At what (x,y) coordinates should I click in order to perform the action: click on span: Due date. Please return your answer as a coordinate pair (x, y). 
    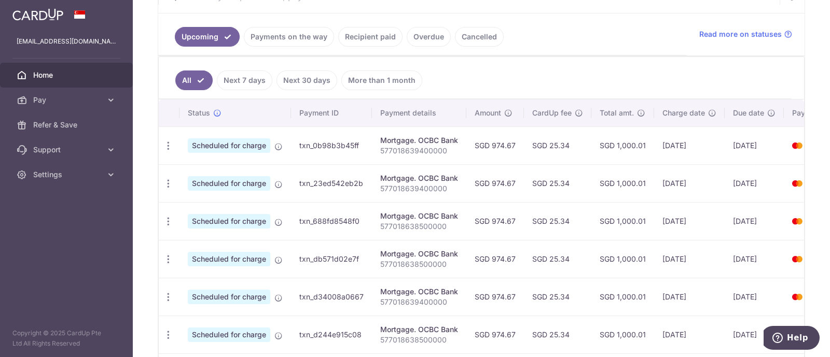
    Looking at the image, I should click on (748, 113).